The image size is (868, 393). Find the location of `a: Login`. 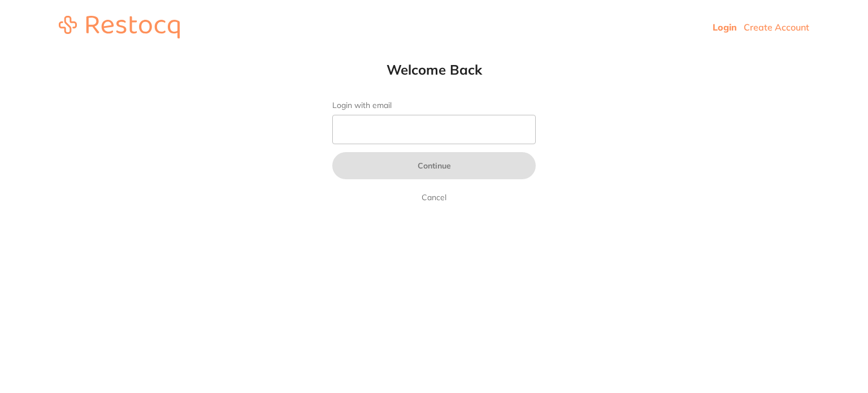

a: Login is located at coordinates (724, 27).